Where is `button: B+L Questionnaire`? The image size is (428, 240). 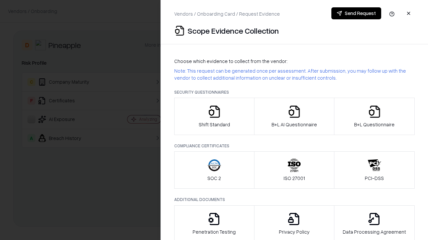 button: B+L Questionnaire is located at coordinates (374, 117).